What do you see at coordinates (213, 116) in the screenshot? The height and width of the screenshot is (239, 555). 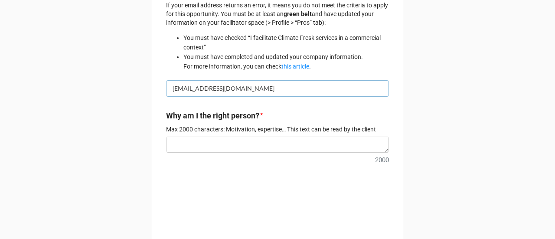 I see `label: Why am I the right person?` at bounding box center [213, 116].